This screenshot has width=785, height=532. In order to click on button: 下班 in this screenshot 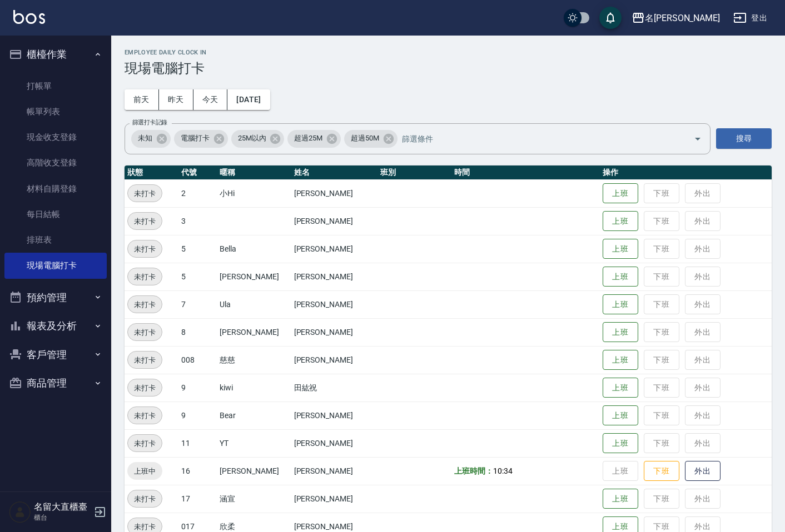, I will do `click(661, 471)`.